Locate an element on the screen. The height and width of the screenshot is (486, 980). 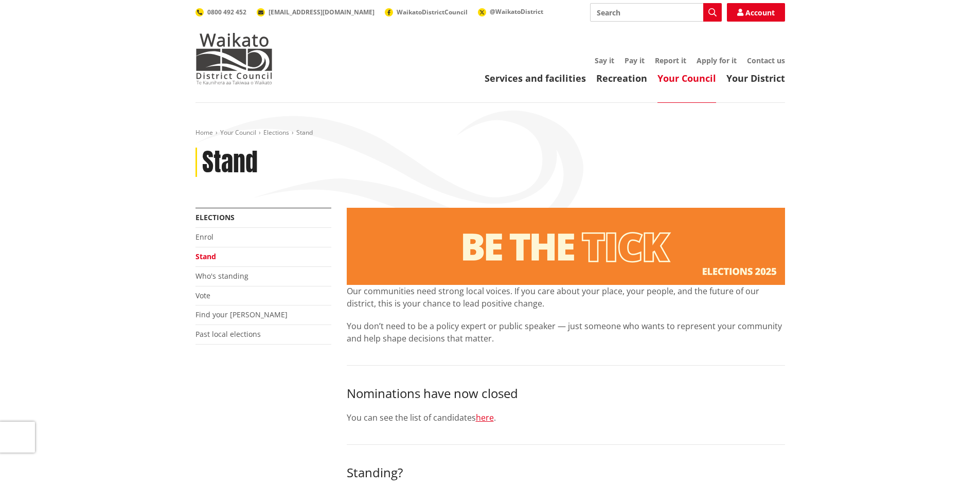
a: Report it is located at coordinates (670, 60).